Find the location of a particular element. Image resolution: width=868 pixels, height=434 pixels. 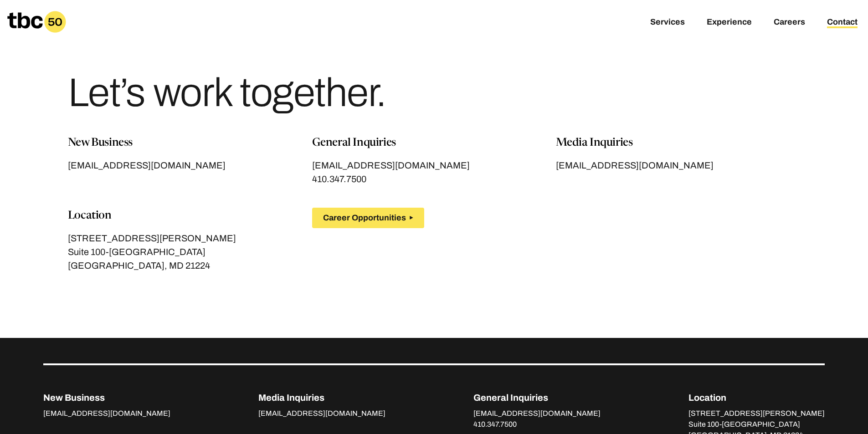

span: 410.347.7500 is located at coordinates (339, 180).